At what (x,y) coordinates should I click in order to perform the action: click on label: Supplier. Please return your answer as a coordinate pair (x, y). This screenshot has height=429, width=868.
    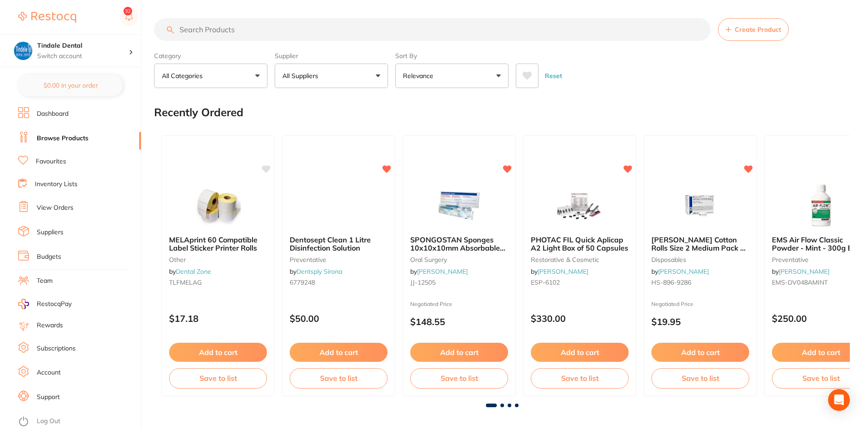
    Looking at the image, I should click on (332, 56).